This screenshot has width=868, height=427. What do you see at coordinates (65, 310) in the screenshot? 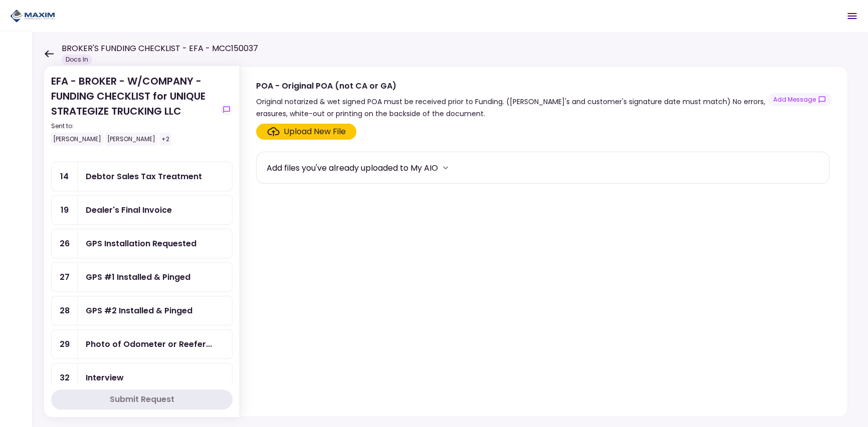
I see `div: 28` at bounding box center [65, 310].